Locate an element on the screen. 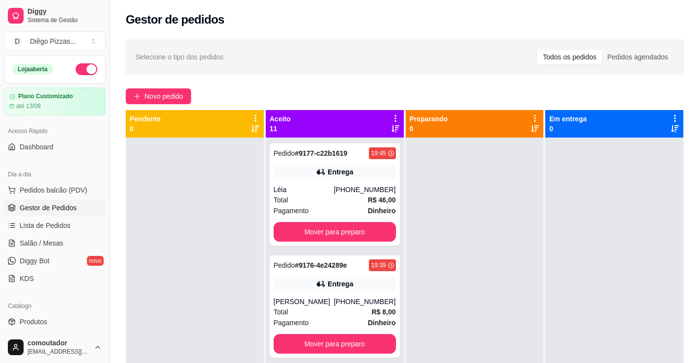  span: Produtos is located at coordinates (33, 322).